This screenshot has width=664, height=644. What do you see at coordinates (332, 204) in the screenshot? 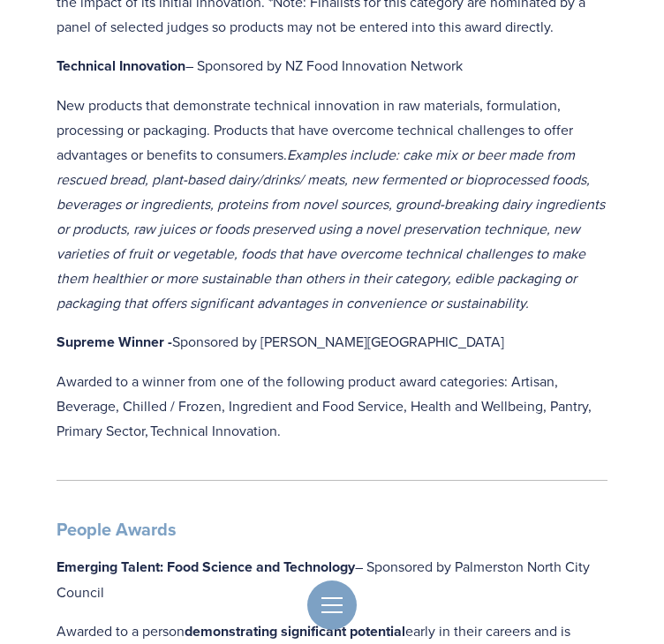
I see `p: New products that demonstrate technical innovation in raw materials, formulation, processing or p...` at bounding box center [332, 204].